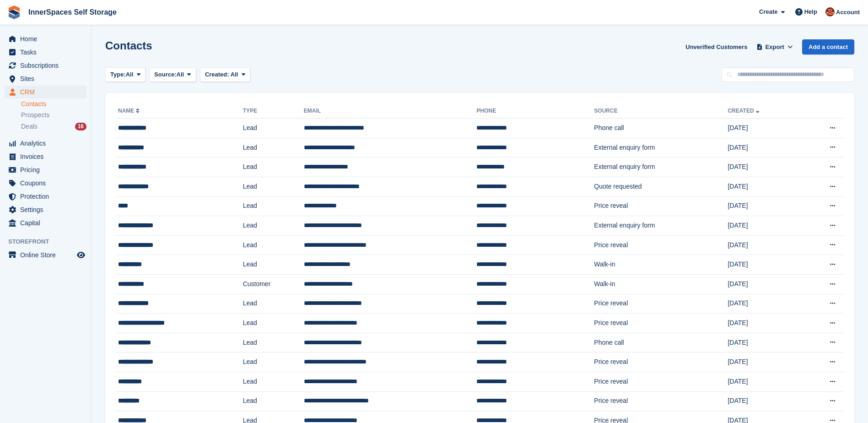 The width and height of the screenshot is (868, 423). I want to click on span: Tasks, so click(48, 52).